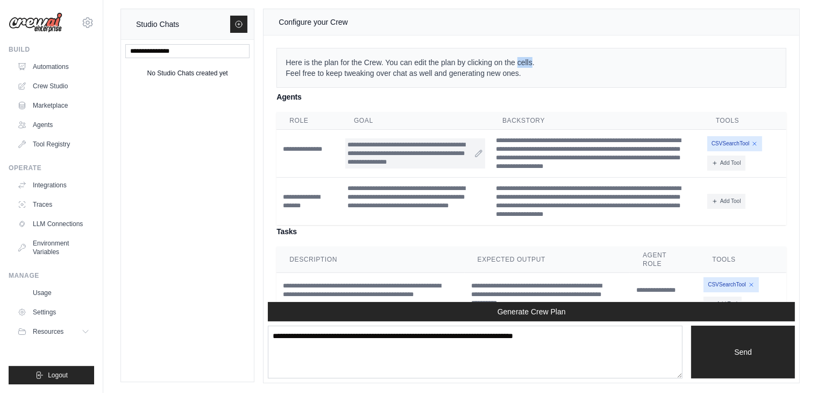  I want to click on a: Automations, so click(53, 67).